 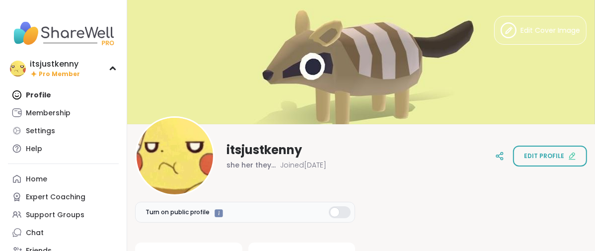 I want to click on span: Pro Member, so click(x=59, y=74).